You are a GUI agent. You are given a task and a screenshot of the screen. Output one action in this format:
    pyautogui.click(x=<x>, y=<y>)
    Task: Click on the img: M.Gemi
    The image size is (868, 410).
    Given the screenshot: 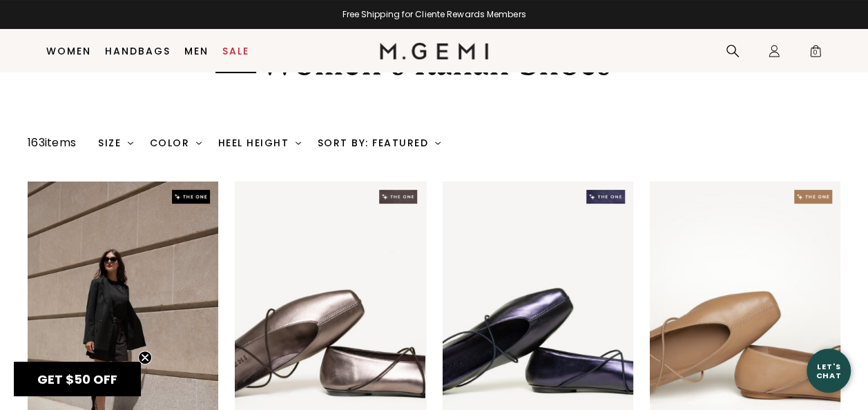 What is the action you would take?
    pyautogui.click(x=433, y=51)
    